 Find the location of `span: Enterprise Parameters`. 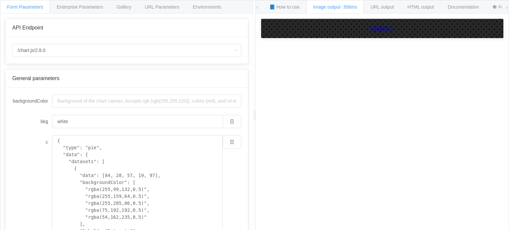

span: Enterprise Parameters is located at coordinates (80, 7).